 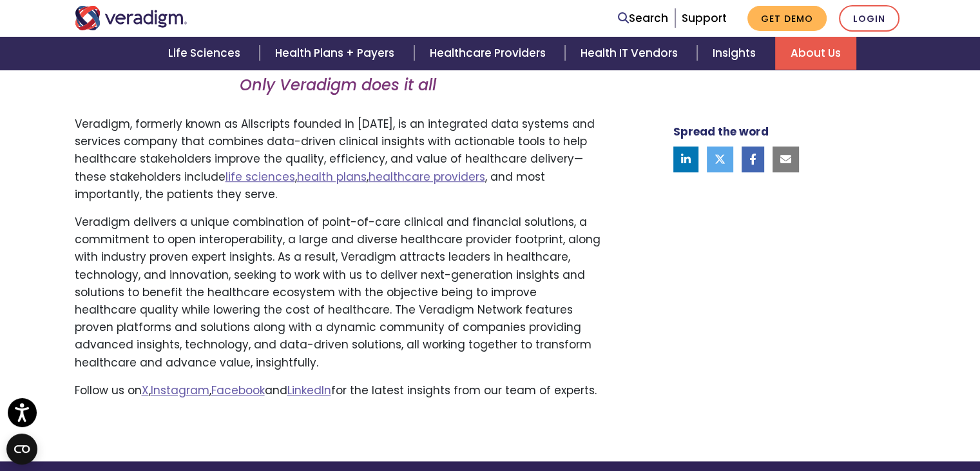 What do you see at coordinates (338, 390) in the screenshot?
I see `p: Follow us on , , and for the latest insights from our team of experts.` at bounding box center [338, 390].